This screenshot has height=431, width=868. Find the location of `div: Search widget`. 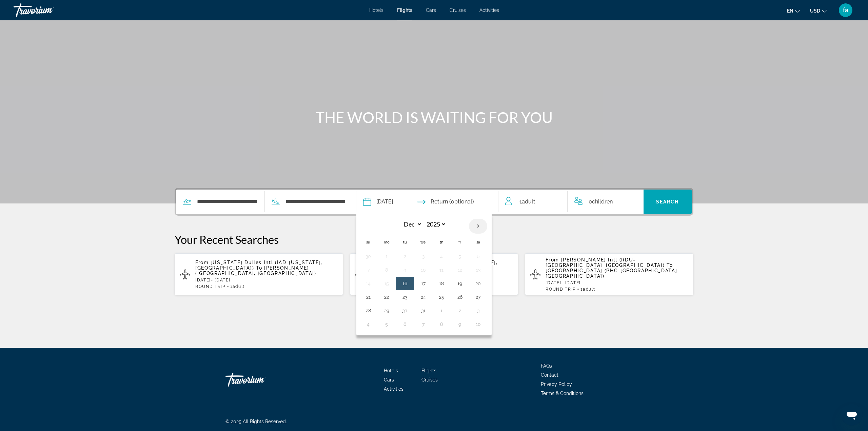

div: Search widget is located at coordinates (434, 201).